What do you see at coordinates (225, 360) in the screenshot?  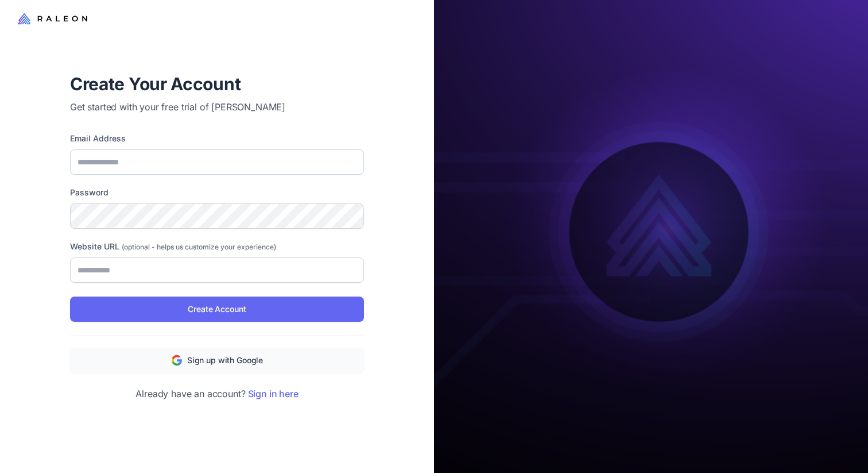 I see `span: Sign up with Google` at bounding box center [225, 360].